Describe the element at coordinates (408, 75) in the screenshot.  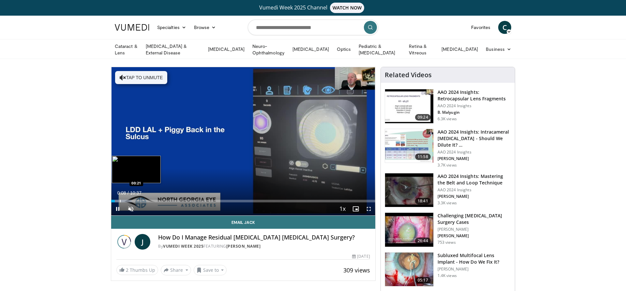
I see `h4: Related Videos` at that location.